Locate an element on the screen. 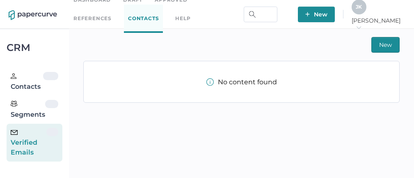 The width and height of the screenshot is (414, 178). div: CRM is located at coordinates (34, 48).